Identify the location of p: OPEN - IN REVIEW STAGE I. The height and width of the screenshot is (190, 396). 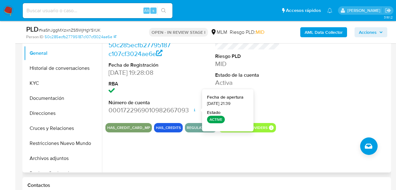
(179, 32).